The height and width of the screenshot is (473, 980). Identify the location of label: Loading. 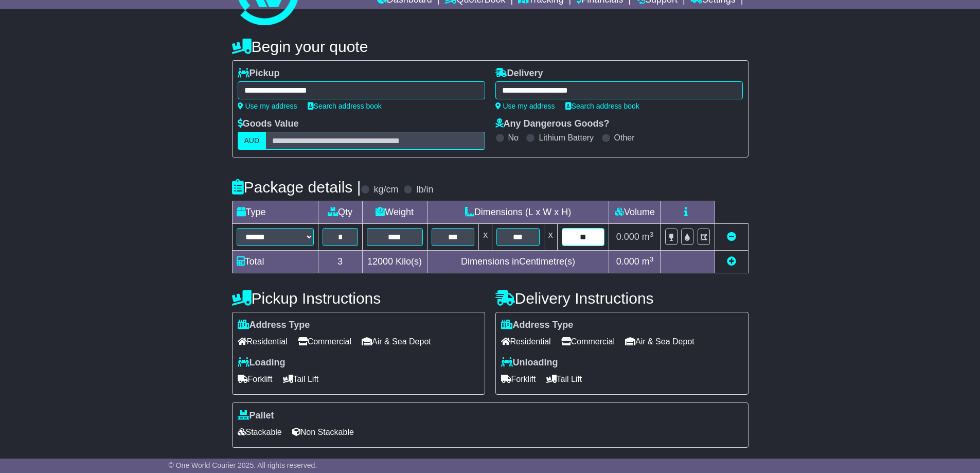
(261, 362).